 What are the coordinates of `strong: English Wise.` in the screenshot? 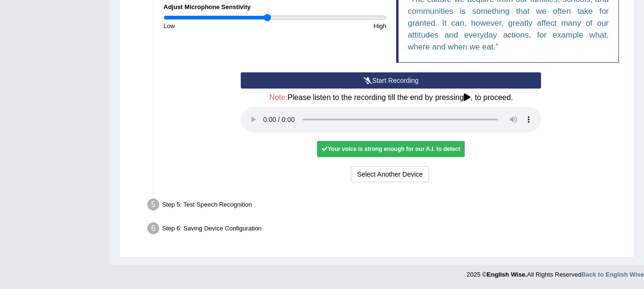 It's located at (507, 274).